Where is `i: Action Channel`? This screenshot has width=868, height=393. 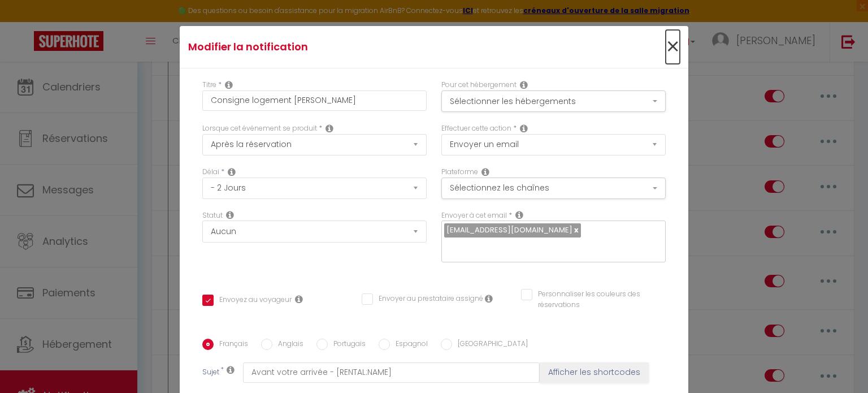
i: Action Channel is located at coordinates (486, 172).